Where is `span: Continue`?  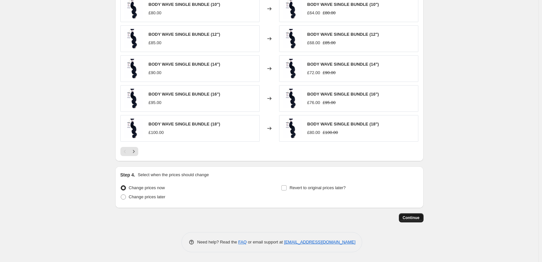 span: Continue is located at coordinates (411, 217).